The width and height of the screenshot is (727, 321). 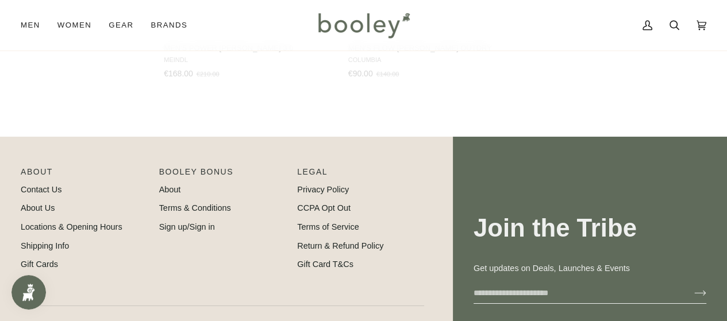 I want to click on span: Brands, so click(x=169, y=25).